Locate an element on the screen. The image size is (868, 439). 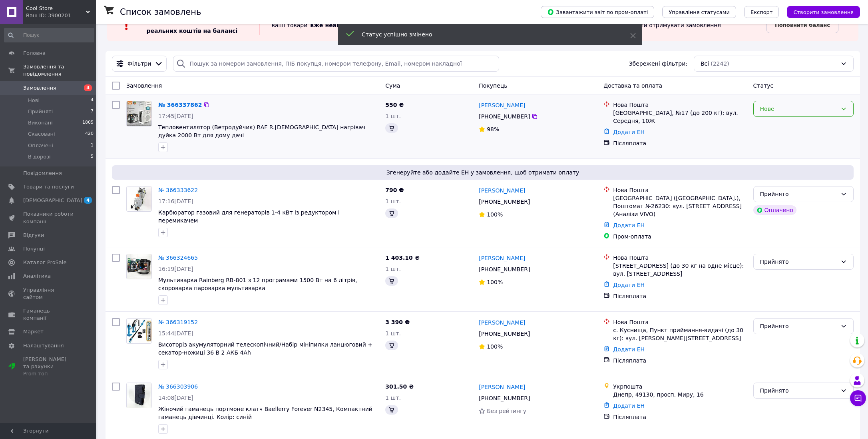
span: Всі is located at coordinates (705, 63).